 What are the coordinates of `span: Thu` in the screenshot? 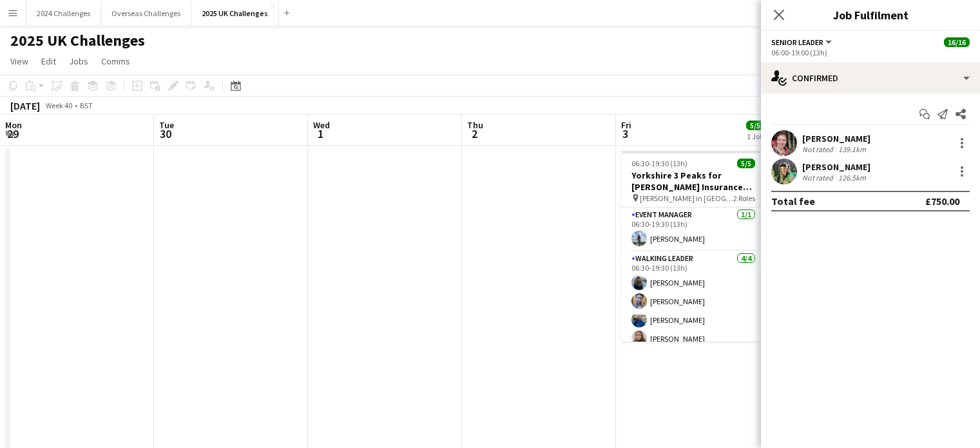 It's located at (475, 125).